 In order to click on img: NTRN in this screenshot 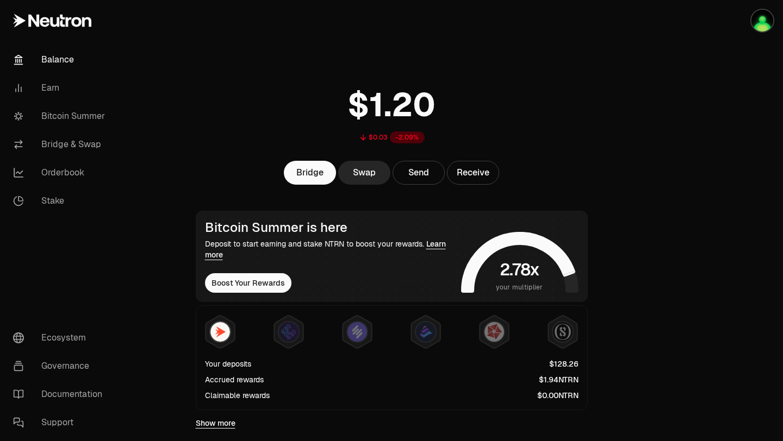, I will do `click(220, 332)`.